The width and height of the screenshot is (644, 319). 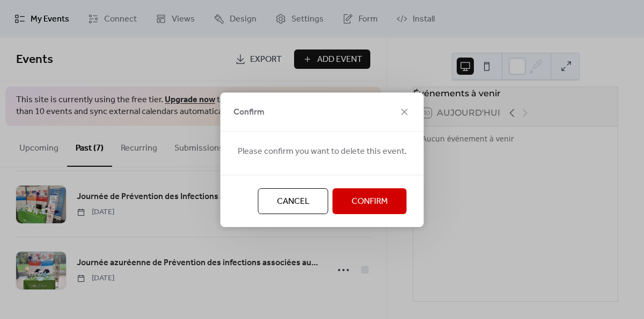 I want to click on button: Confirm, so click(x=370, y=201).